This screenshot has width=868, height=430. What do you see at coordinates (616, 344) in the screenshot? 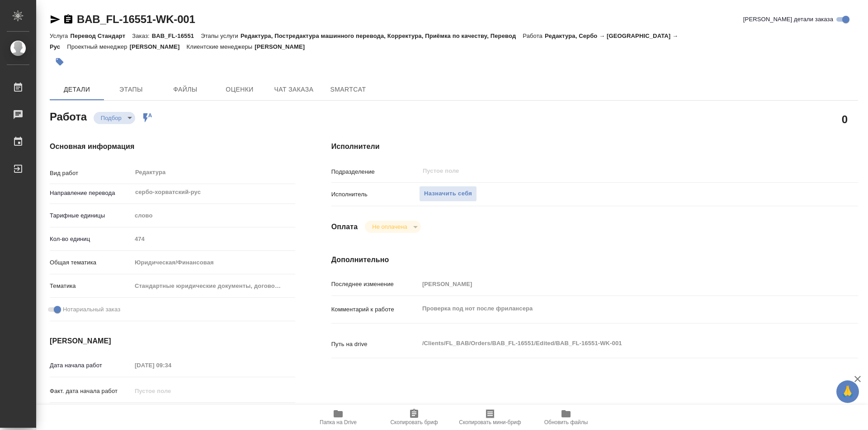
I see `textarea: /Clients/FL_BAB/Orders/BAB_FL-16551/Edited/BAB_FL-16551-WK-001` at bounding box center [616, 344].